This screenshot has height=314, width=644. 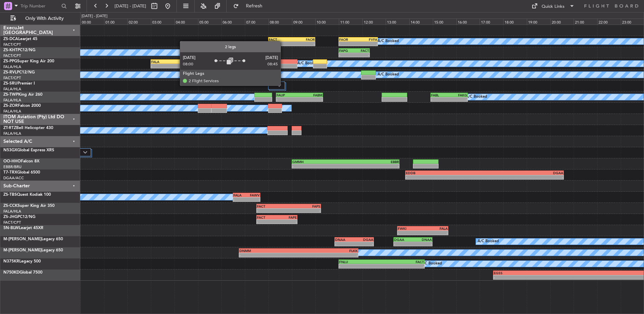 What do you see at coordinates (319, 162) in the screenshot?
I see `div: GMMH` at bounding box center [319, 162].